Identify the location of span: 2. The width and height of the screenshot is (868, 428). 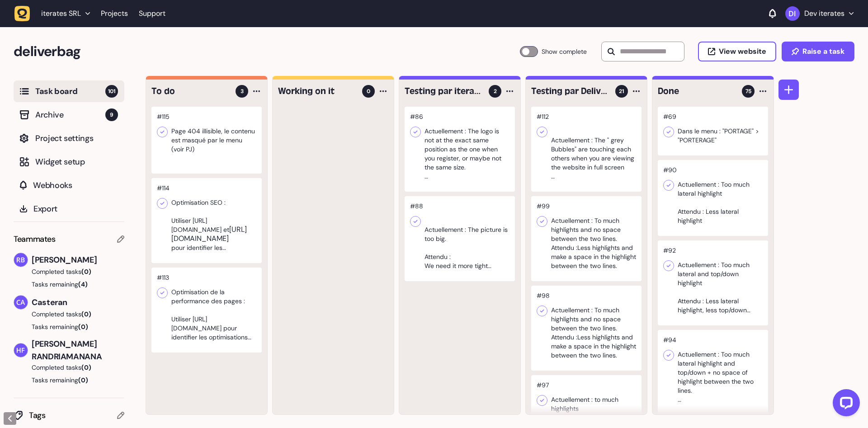
(495, 92).